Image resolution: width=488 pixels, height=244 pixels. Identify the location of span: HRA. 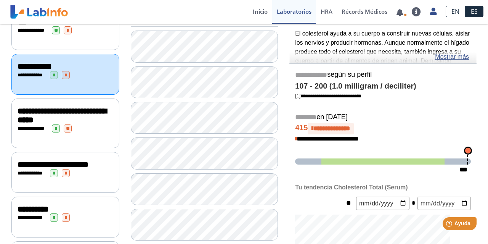
(327, 11).